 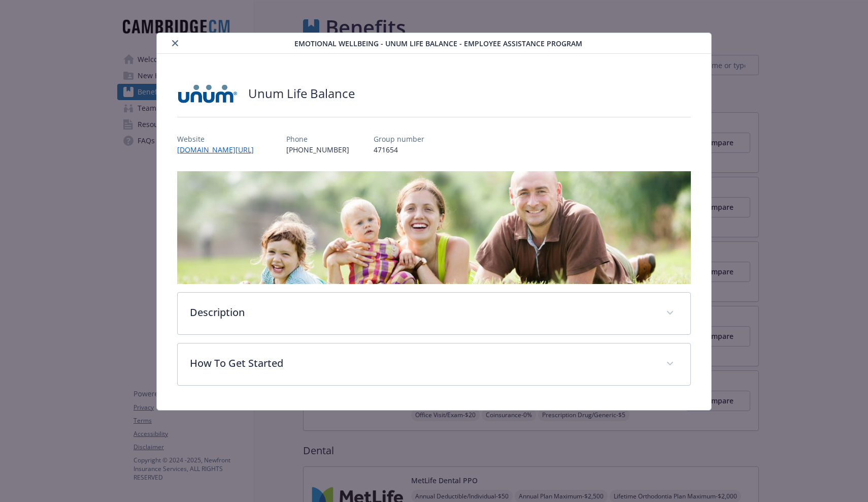 I want to click on p: Phone, so click(x=318, y=138).